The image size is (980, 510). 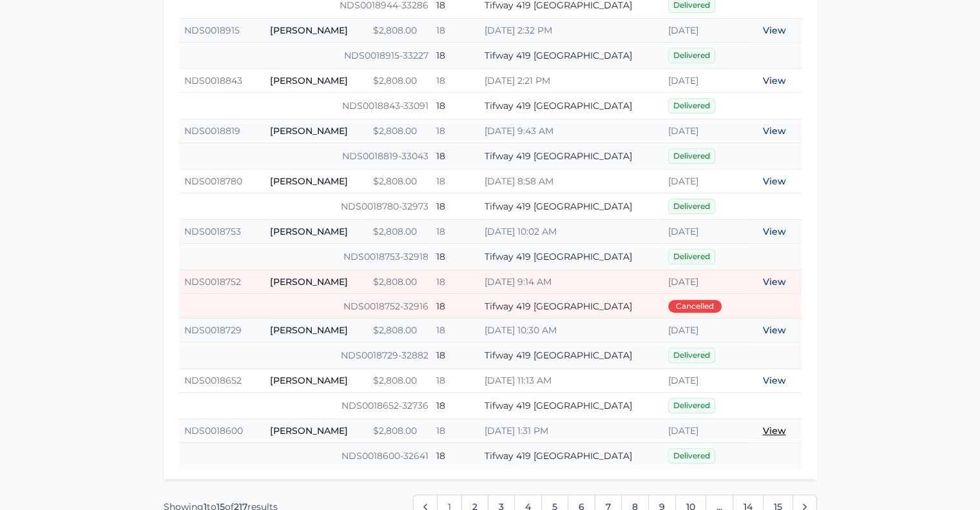 What do you see at coordinates (304, 257) in the screenshot?
I see `td: NDS0018753-32918` at bounding box center [304, 257].